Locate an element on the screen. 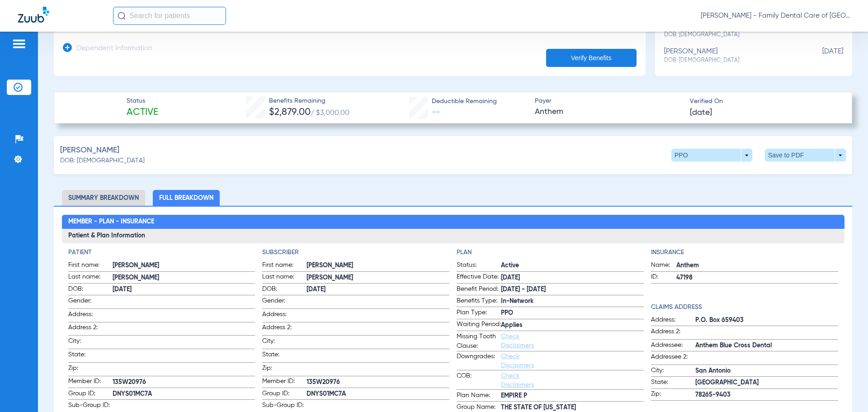  h4: Claims Address is located at coordinates (745, 307).